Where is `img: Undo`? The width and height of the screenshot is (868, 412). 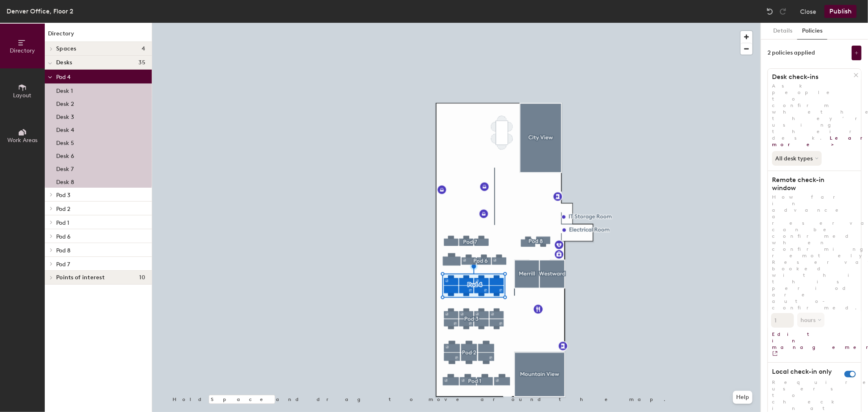 img: Undo is located at coordinates (770, 12).